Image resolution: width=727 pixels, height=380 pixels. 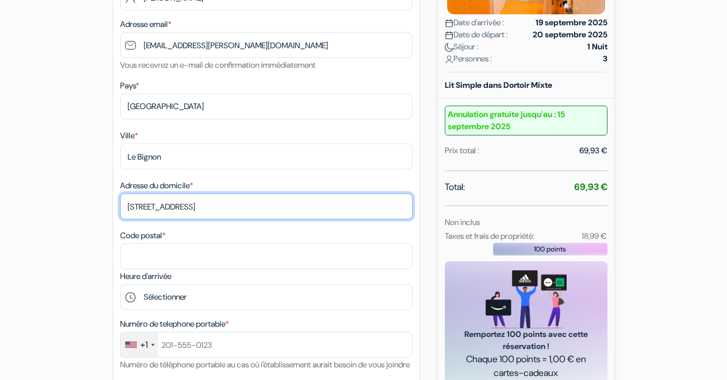 I want to click on span: 100 points, so click(x=550, y=249).